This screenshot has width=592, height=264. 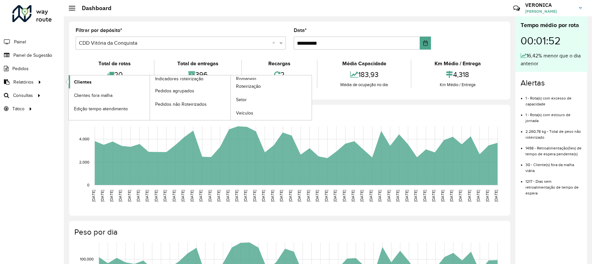 What do you see at coordinates (115, 74) in the screenshot?
I see `div: 20` at bounding box center [115, 74].